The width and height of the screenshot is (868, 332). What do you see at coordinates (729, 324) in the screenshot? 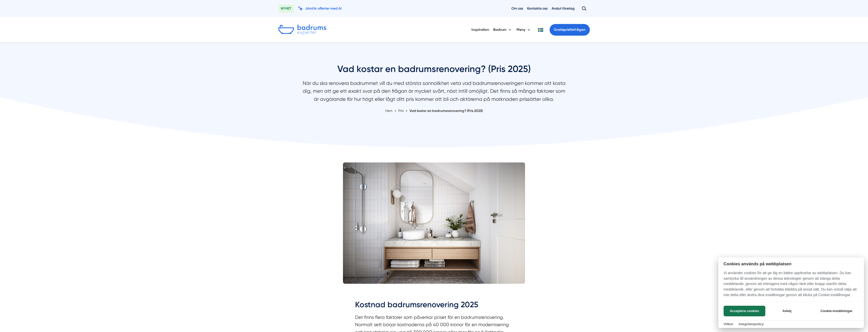
I see `a: Villkor` at bounding box center [729, 324].